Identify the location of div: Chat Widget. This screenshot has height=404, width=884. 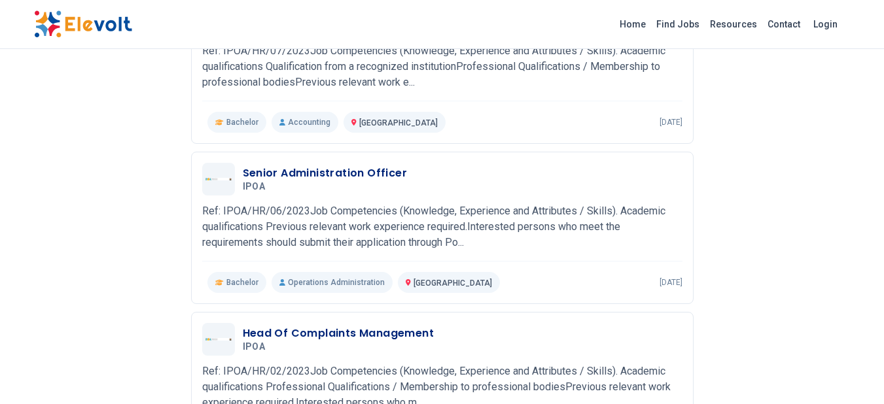
(851, 373).